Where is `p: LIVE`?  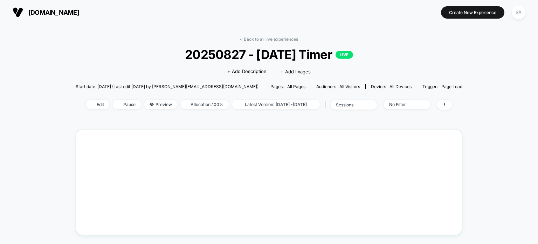
p: LIVE is located at coordinates (344, 55).